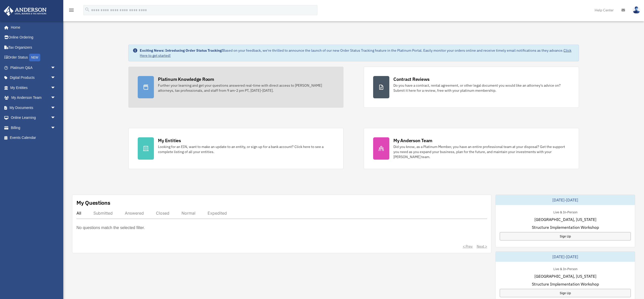  Describe the element at coordinates (33, 118) in the screenshot. I see `a: Online Learningarrow_drop_down` at that location.